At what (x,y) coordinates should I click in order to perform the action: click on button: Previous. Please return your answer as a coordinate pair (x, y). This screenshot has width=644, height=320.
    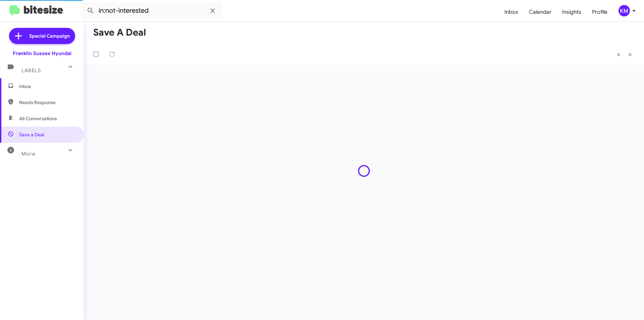
    Looking at the image, I should click on (618, 54).